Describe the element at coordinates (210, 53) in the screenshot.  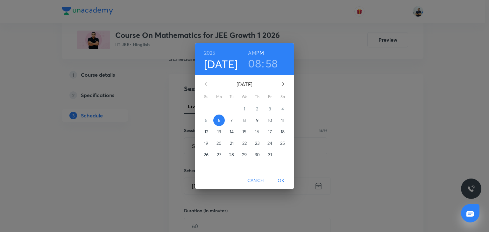
I see `button: 2025` at that location.